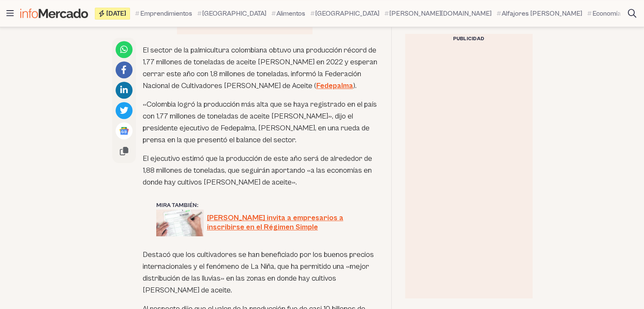 The width and height of the screenshot is (644, 309). Describe the element at coordinates (260, 68) in the screenshot. I see `p: El sector de la palmicultura colombiana obtuvo una producción récord de 1,77 millones de tonelada...` at that location.